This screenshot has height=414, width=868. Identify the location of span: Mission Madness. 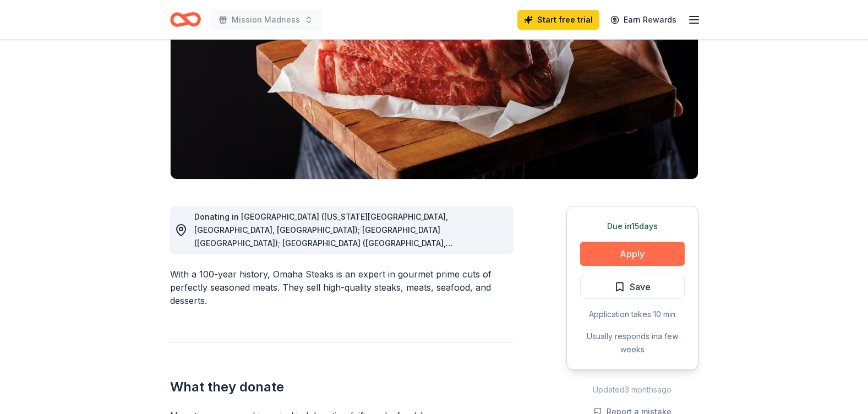
(266, 20).